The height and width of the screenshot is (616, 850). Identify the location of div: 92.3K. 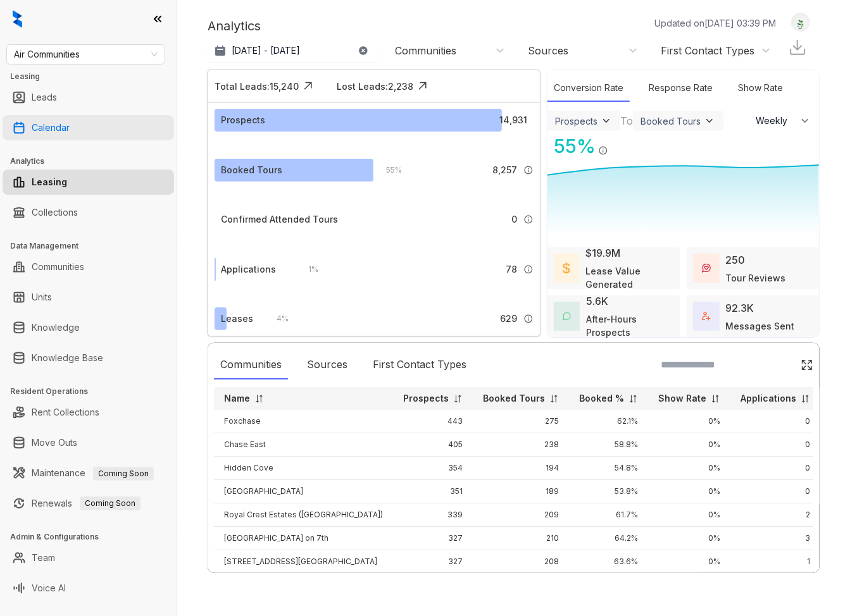
(740, 308).